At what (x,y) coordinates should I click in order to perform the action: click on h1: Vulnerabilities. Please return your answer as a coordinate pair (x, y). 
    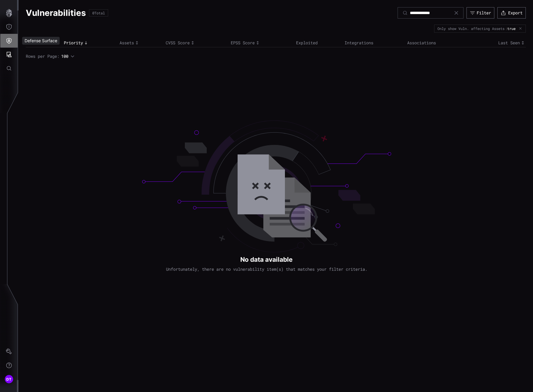
    Looking at the image, I should click on (56, 13).